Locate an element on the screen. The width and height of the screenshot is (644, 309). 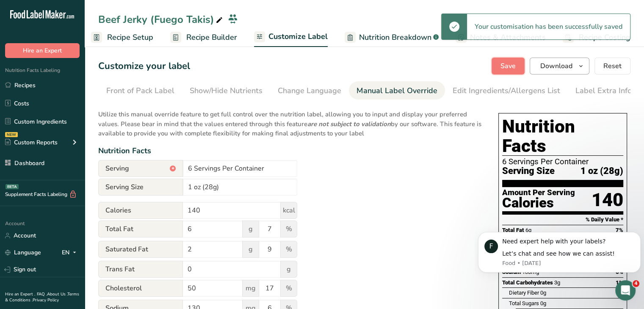
span: 4 is located at coordinates (636, 283).